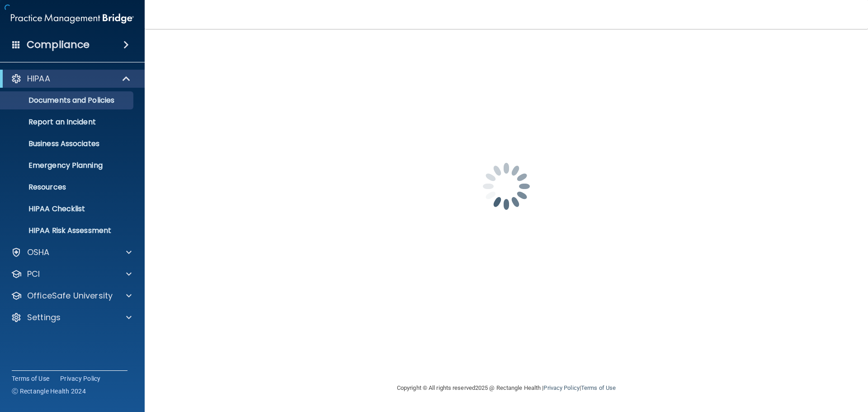 The width and height of the screenshot is (868, 412). Describe the element at coordinates (67, 100) in the screenshot. I see `p: Documents and Policies` at that location.